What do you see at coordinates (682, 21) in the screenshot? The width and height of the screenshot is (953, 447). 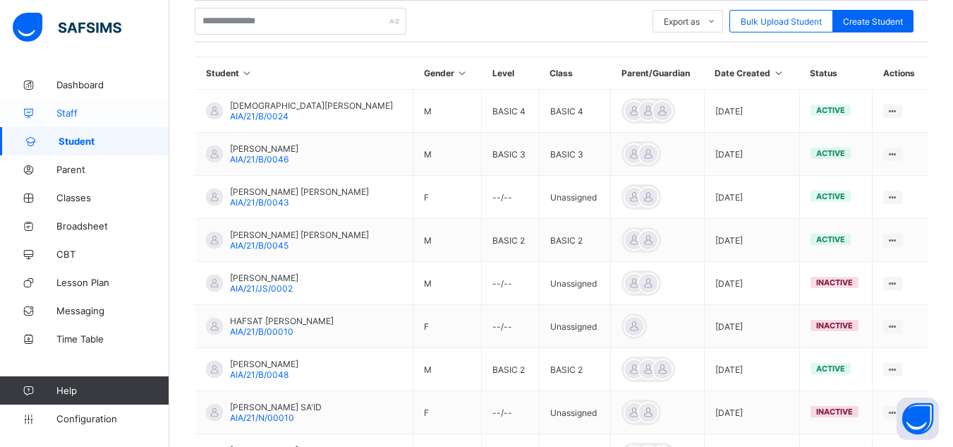 I see `span: Export as` at bounding box center [682, 21].